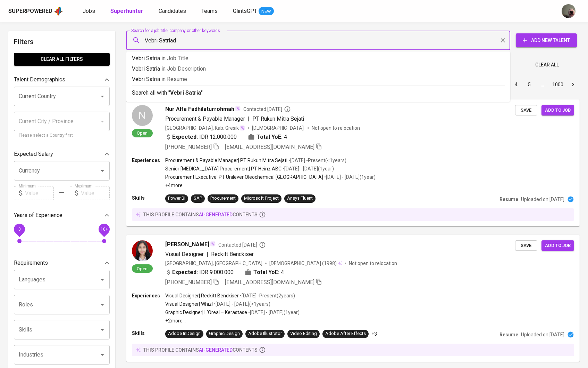 The image size is (588, 368). Describe the element at coordinates (127, 11) in the screenshot. I see `b: Superhunter` at that location.